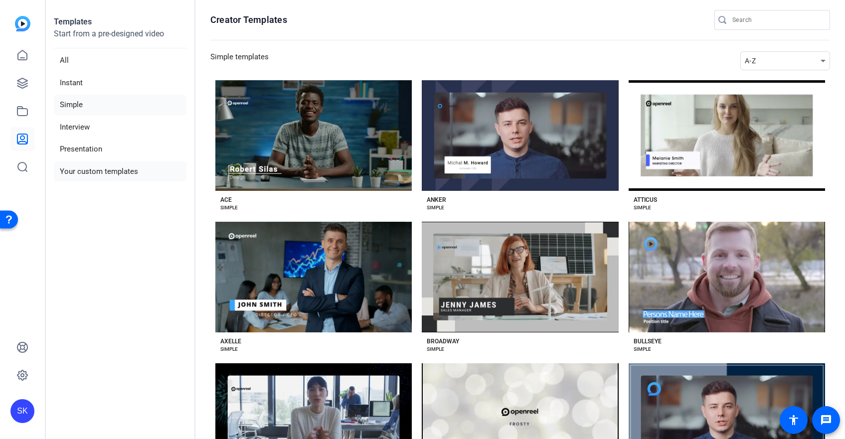 The height and width of the screenshot is (439, 845). What do you see at coordinates (750, 61) in the screenshot?
I see `span: A-Z` at bounding box center [750, 61].